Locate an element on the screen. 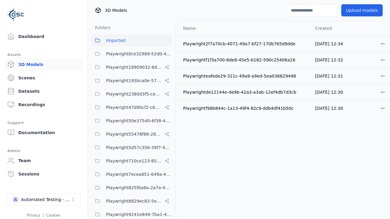 The width and height of the screenshot is (390, 219). a: Documentation is located at coordinates (44, 133).